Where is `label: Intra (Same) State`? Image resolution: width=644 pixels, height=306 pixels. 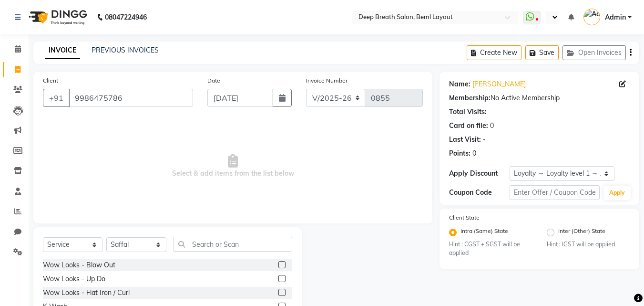
label: Intra (Same) State is located at coordinates (485, 233).